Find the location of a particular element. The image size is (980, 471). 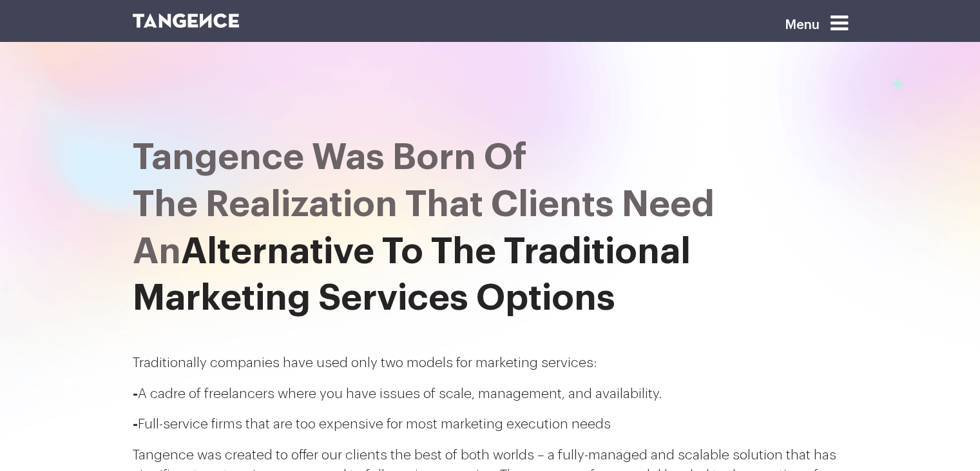

span: Tangence Was Born Of the realization that clients need an is located at coordinates (423, 205).